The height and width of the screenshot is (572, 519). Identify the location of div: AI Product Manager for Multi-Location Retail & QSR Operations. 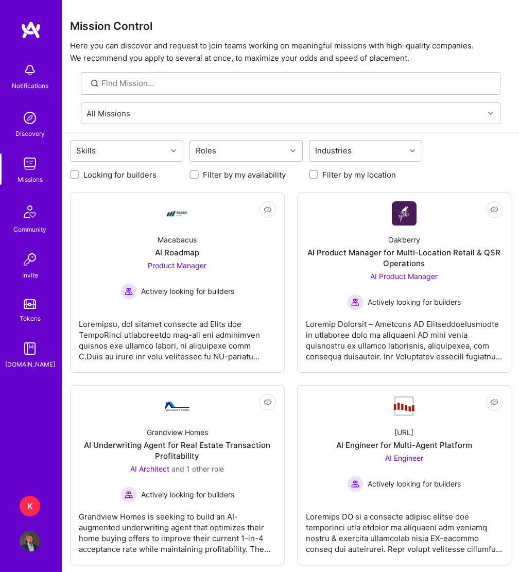
(404, 258).